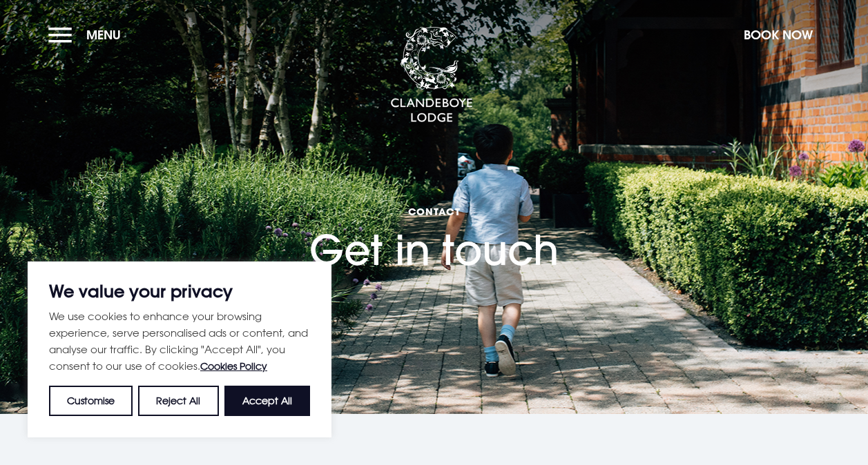 The width and height of the screenshot is (868, 465). Describe the element at coordinates (88, 35) in the screenshot. I see `button: Menu` at that location.